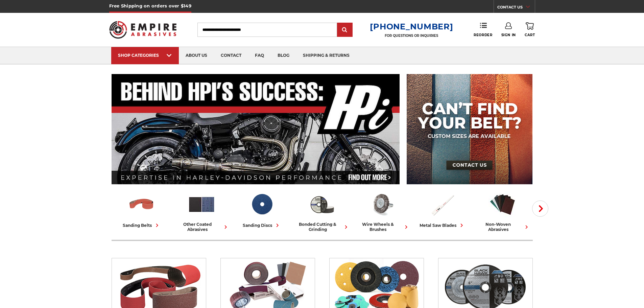 This screenshot has width=644, height=308. What do you see at coordinates (442, 225) in the screenshot?
I see `div: metal saw blades` at bounding box center [442, 225].